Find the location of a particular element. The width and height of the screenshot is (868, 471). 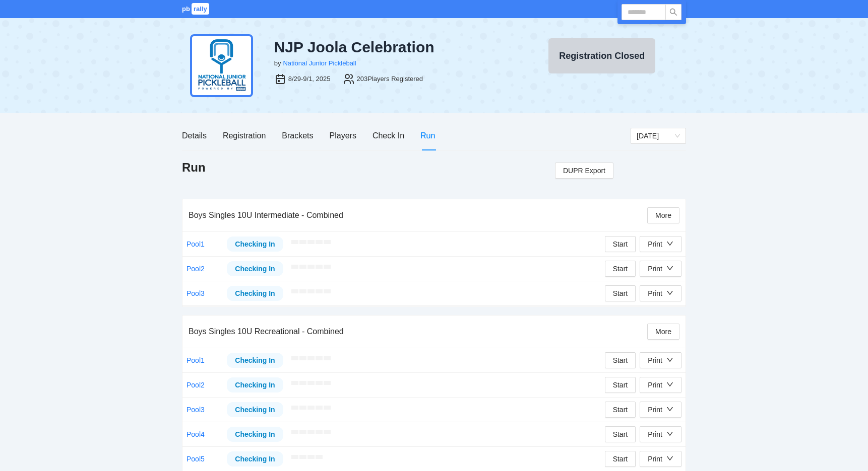

a: Pool5 is located at coordinates (195, 459).